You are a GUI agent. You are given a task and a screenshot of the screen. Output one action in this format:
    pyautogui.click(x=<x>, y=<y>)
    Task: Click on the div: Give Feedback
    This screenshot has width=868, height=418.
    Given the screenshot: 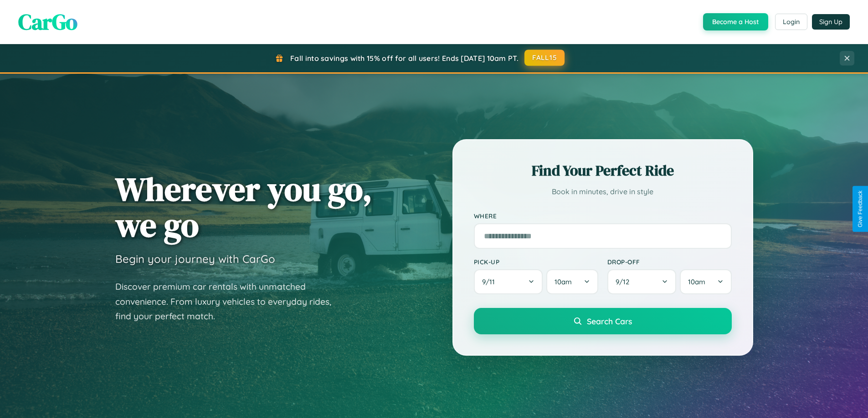 What is the action you would take?
    pyautogui.click(x=860, y=209)
    